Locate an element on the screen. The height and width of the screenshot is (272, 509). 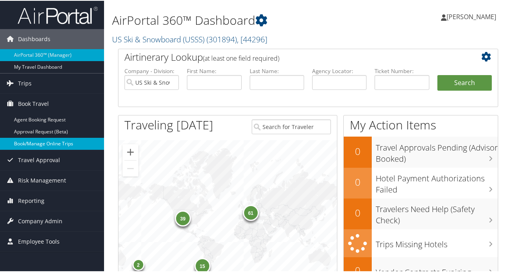
span: (at least one field required) is located at coordinates (241, 58).